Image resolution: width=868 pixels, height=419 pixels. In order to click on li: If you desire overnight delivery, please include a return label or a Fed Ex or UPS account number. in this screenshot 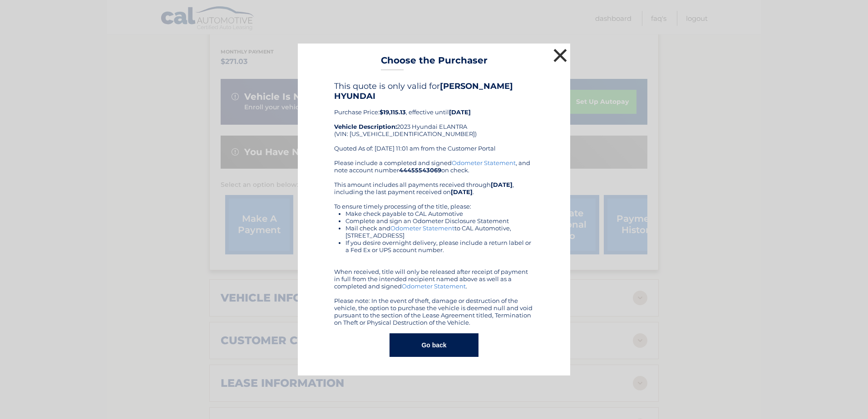, I will do `click(439, 246)`.